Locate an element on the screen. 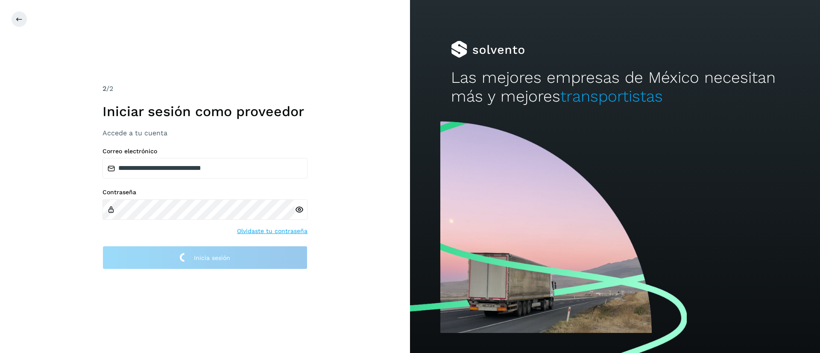  span: 2 is located at coordinates (104, 88).